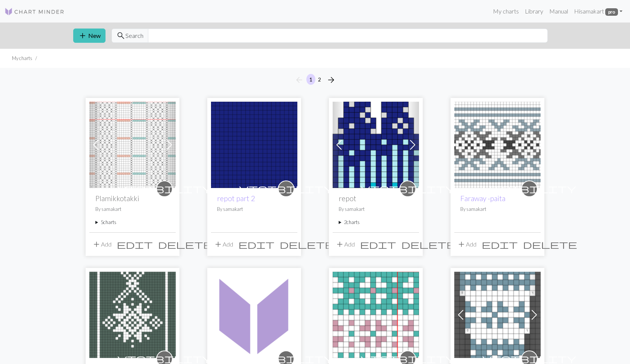  I want to click on img: Suomen kevät, so click(376, 315).